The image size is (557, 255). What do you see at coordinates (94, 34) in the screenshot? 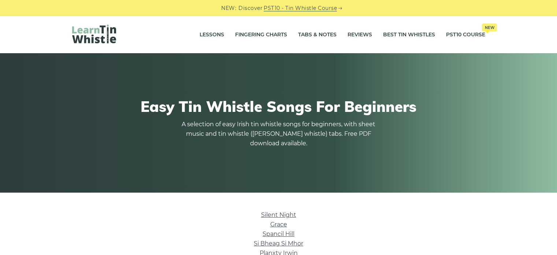
I see `img: LearnTinWhistle.com` at bounding box center [94, 34].